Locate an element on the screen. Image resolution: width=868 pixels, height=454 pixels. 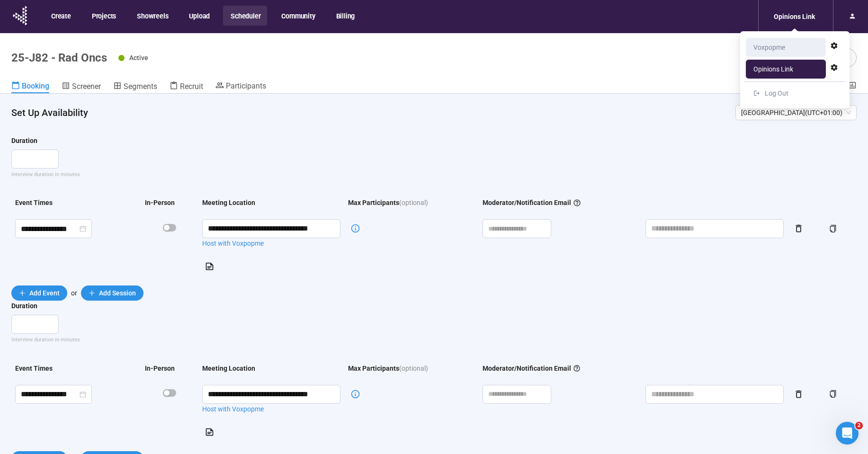
span: Add Session is located at coordinates (117, 293).